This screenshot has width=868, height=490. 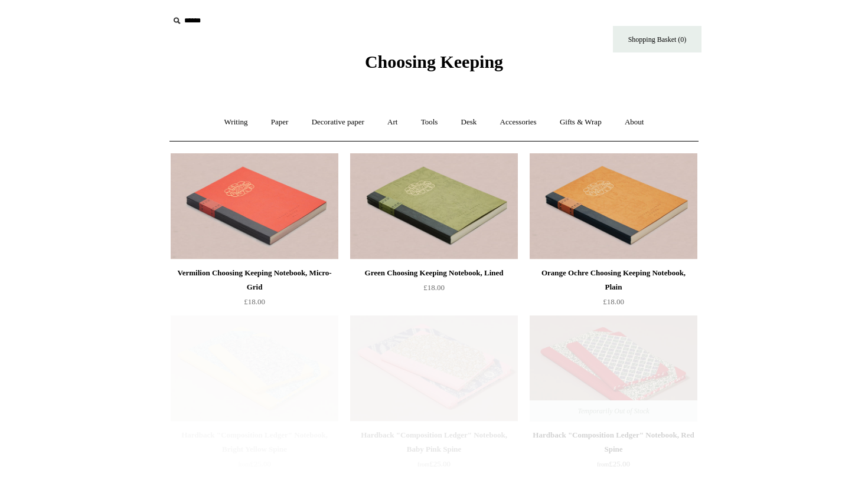 I want to click on span: Temporarily Out of Stock, so click(x=613, y=411).